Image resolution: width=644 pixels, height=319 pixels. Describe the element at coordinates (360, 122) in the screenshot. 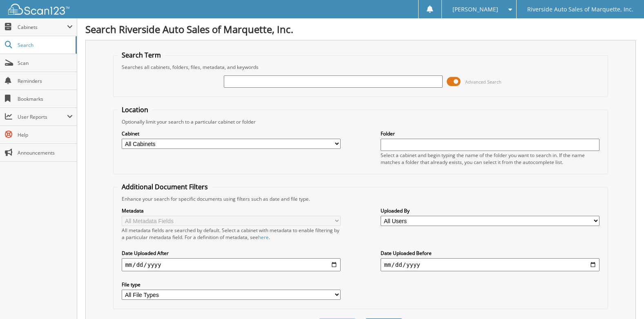

I see `div: Optionally limit your search to a particular cabinet or folder` at that location.